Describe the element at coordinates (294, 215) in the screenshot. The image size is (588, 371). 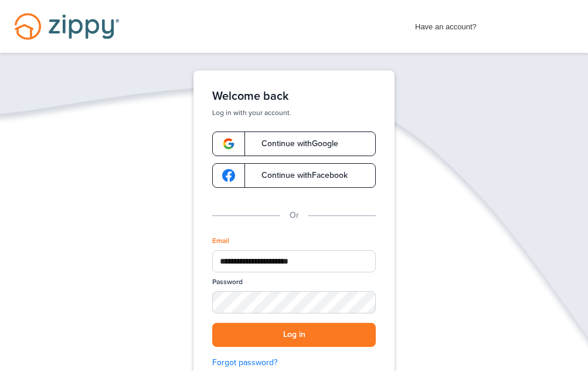
I see `p: Or` at that location.